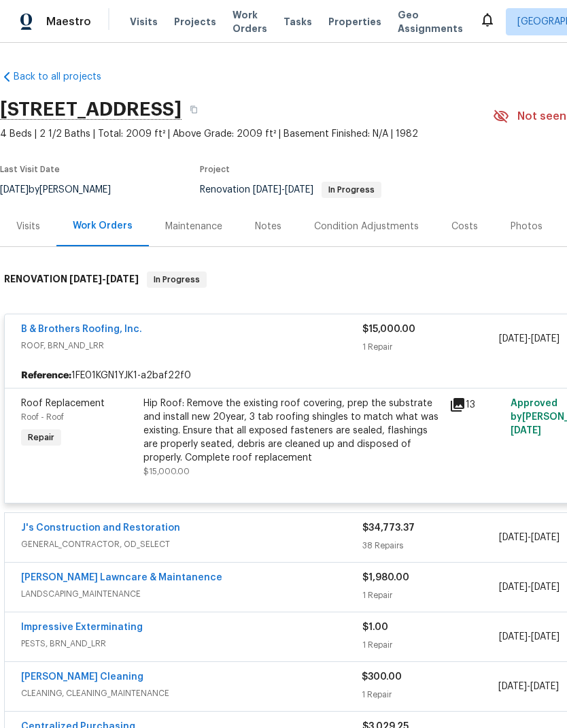  I want to click on div: Notes, so click(268, 227).